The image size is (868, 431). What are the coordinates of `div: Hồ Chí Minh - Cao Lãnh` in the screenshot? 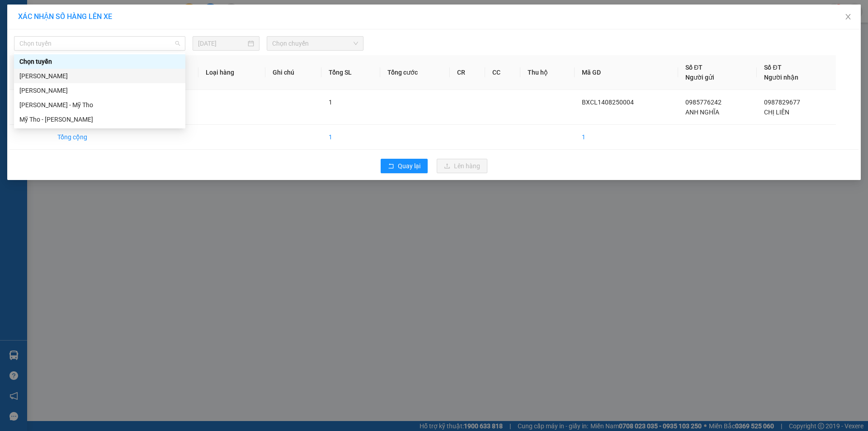 It's located at (99, 91).